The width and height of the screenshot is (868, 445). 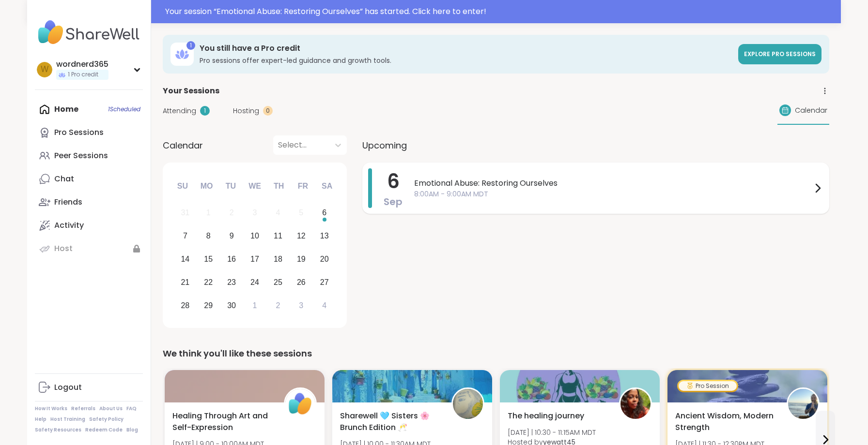 I want to click on div: Not available Sunday, August 31st, 2025, so click(x=185, y=213).